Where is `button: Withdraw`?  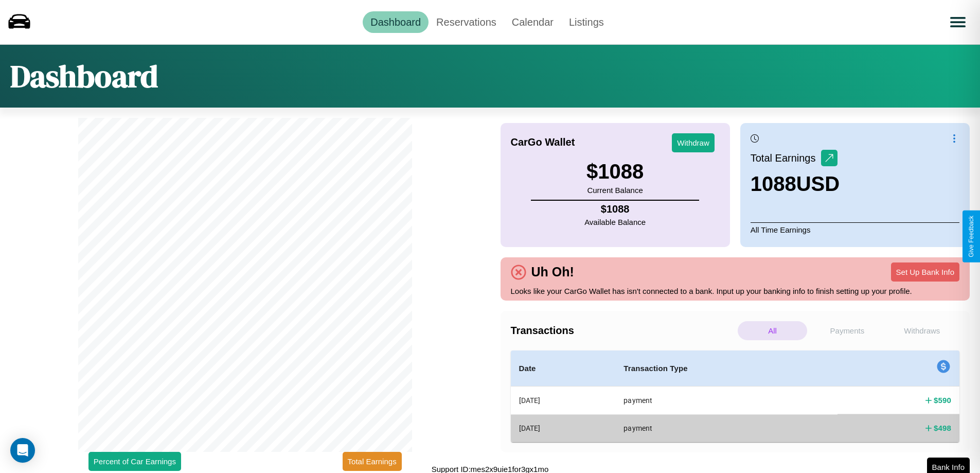 button: Withdraw is located at coordinates (693, 143).